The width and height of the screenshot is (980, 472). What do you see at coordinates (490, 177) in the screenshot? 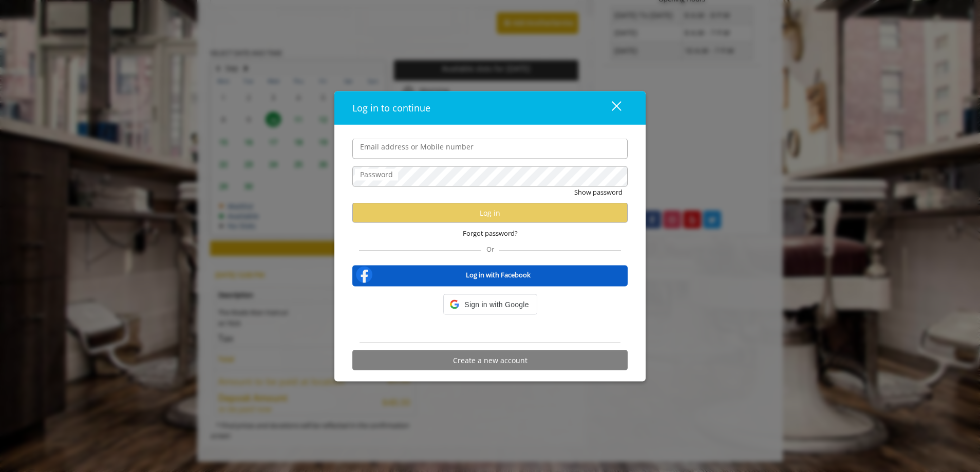
I see `input: Password` at bounding box center [490, 177].